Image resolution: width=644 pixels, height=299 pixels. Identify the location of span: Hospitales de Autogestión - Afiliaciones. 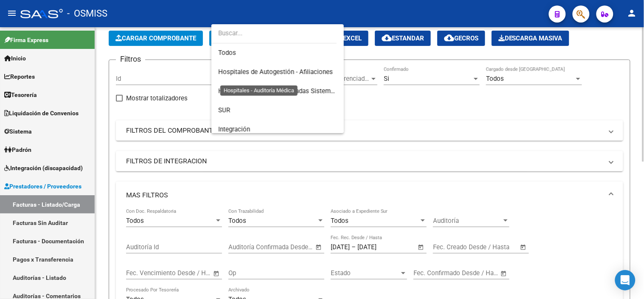
(275, 72).